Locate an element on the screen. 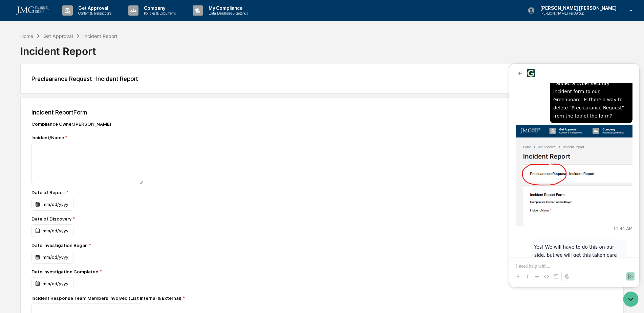 This screenshot has height=313, width=644. div: I added a cyber security incident form to our Greenboard. Is there a way to delete "Preclearance ... is located at coordinates (82, 36).